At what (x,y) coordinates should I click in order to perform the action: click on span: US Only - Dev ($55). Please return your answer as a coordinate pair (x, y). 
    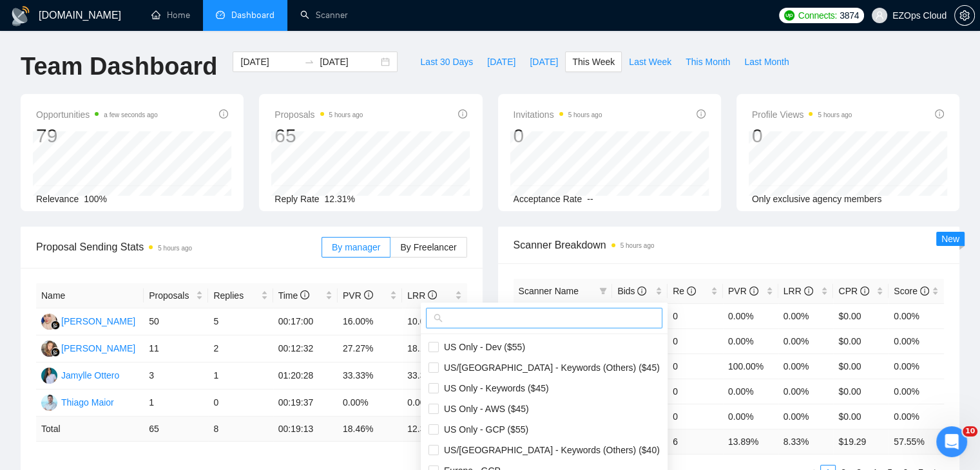
    Looking at the image, I should click on (482, 347).